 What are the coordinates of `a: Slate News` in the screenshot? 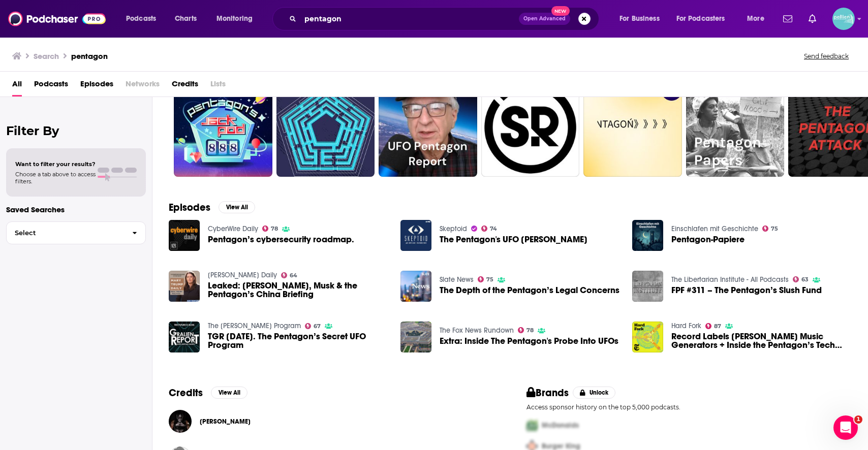 It's located at (457, 280).